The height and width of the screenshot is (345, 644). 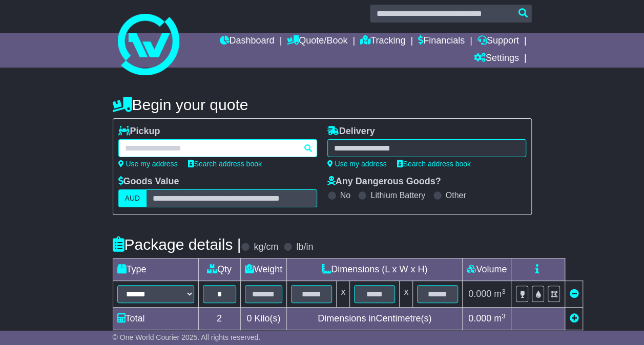 I want to click on a: Remove this item, so click(x=574, y=294).